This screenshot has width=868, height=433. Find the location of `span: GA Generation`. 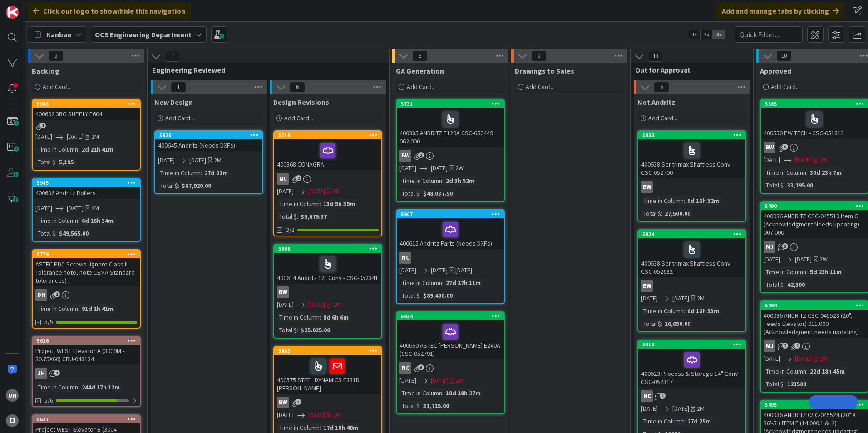

span: GA Generation is located at coordinates (420, 71).